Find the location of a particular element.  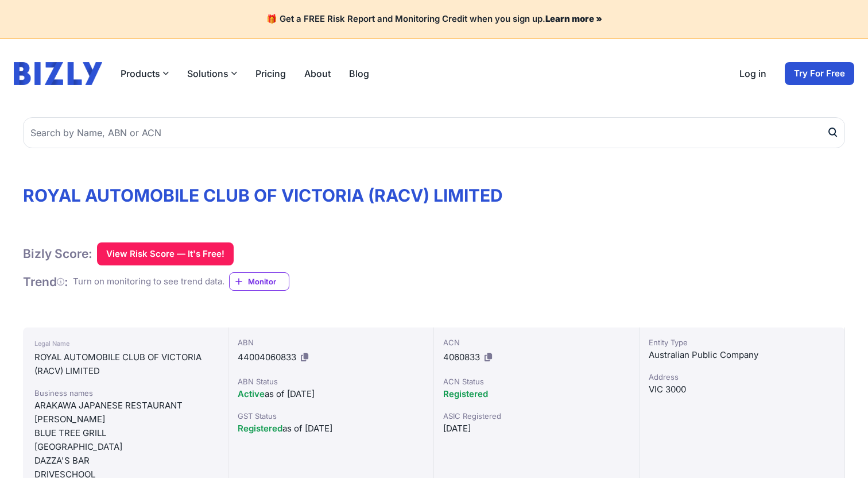

div: ASIC Registered is located at coordinates (537, 416).